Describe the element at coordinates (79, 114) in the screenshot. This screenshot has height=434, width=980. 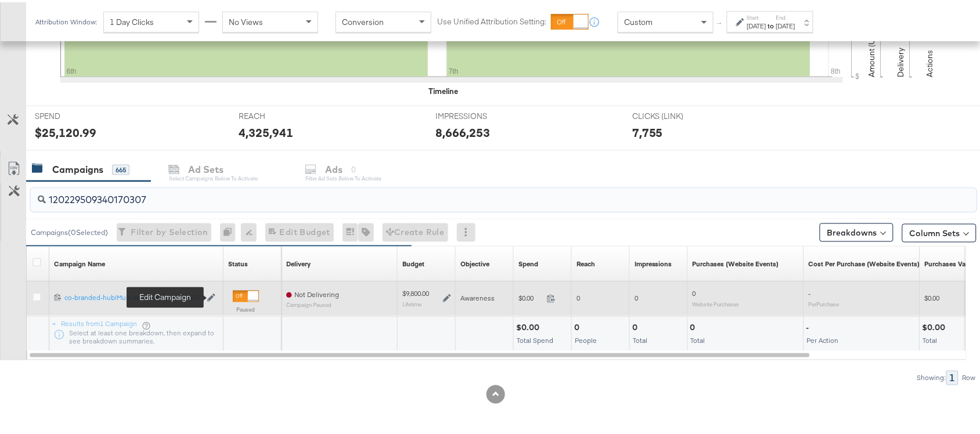
I see `span: SPEND` at that location.